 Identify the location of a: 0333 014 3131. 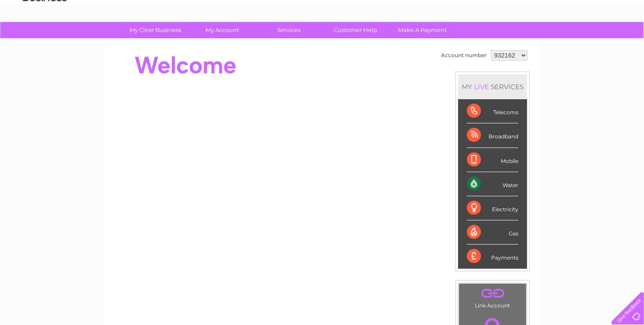
(509, 10).